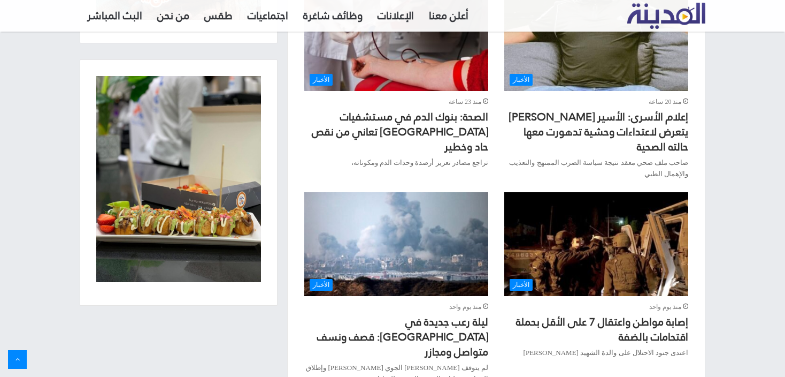 Image resolution: width=785 pixels, height=377 pixels. Describe the element at coordinates (469, 102) in the screenshot. I see `span: منذ 23 ساعة` at that location.